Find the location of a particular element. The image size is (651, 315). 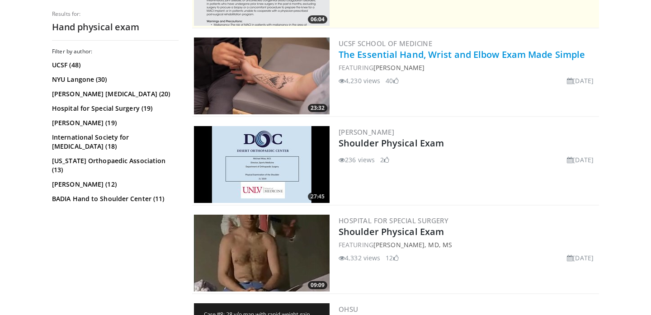

h2: Hand physical exam is located at coordinates (115, 27).